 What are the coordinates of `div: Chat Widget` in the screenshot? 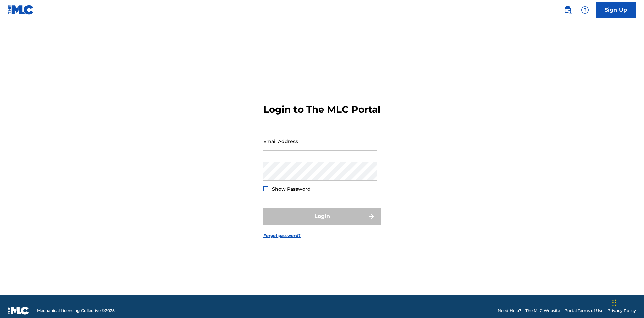 It's located at (627, 302).